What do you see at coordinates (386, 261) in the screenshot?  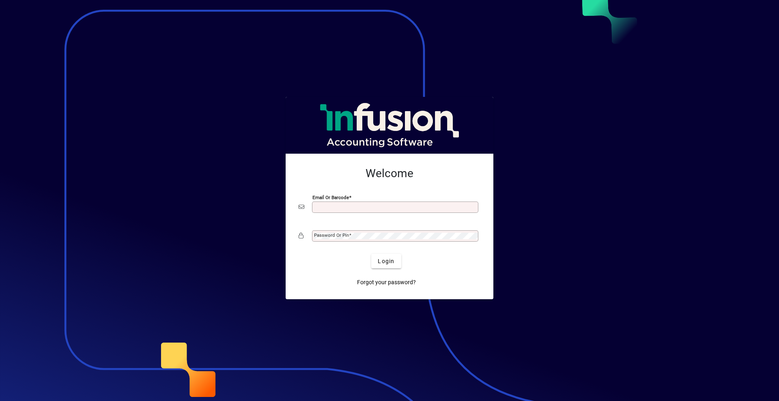 I see `button: Login` at bounding box center [386, 261].